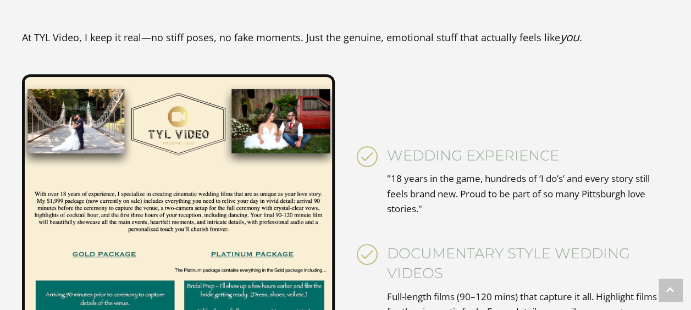  What do you see at coordinates (472, 155) in the screenshot?
I see `span: wedding experience` at bounding box center [472, 155].